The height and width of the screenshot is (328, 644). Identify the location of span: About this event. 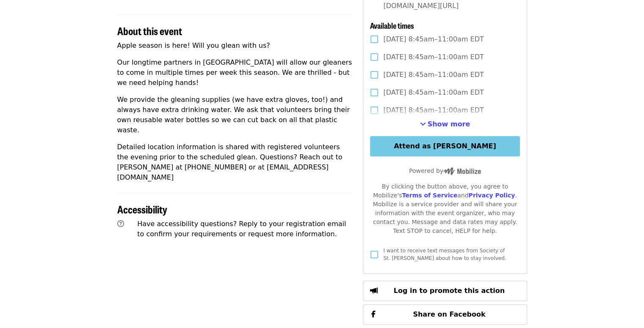
(149, 30).